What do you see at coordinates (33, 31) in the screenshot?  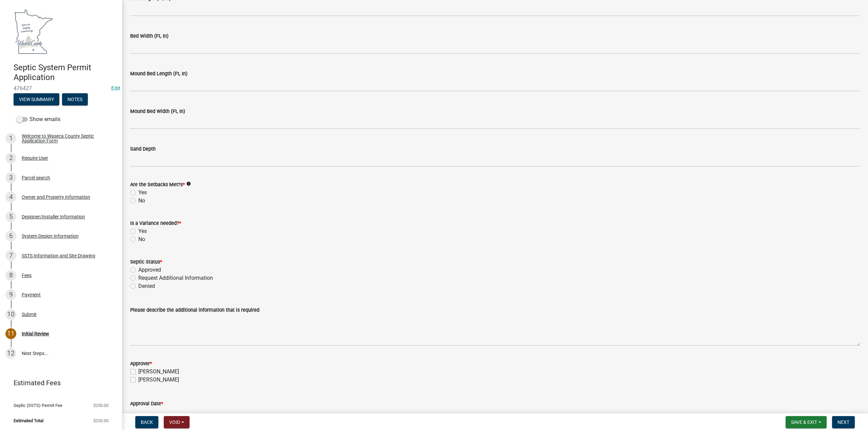 I see `img: Waseca County, Minnesota` at bounding box center [33, 31].